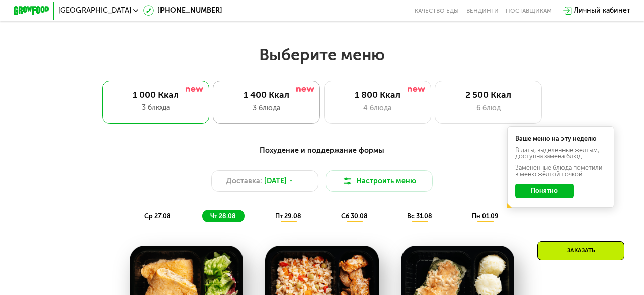 This screenshot has height=295, width=644. Describe the element at coordinates (377, 95) in the screenshot. I see `div: 1 800 Ккал` at that location.